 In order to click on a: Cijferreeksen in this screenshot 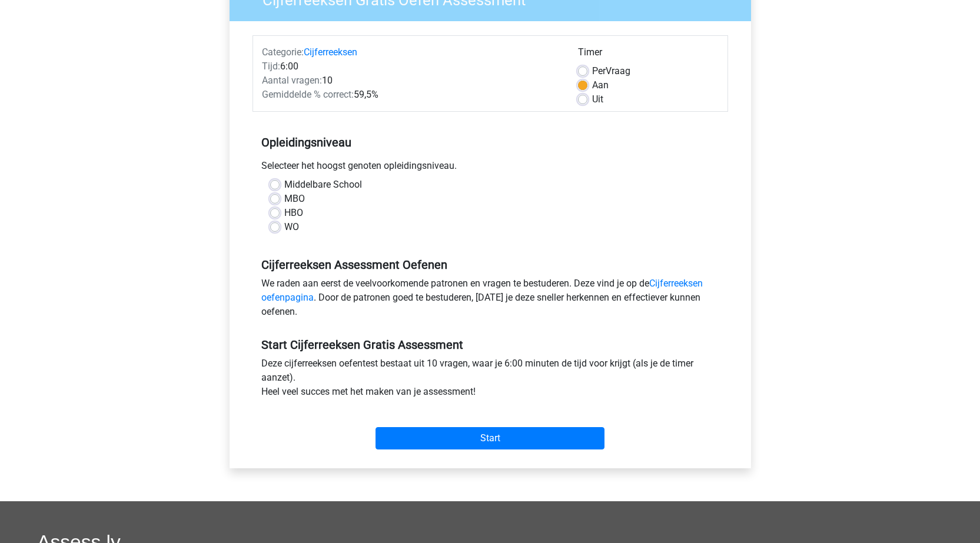, I will do `click(330, 52)`.